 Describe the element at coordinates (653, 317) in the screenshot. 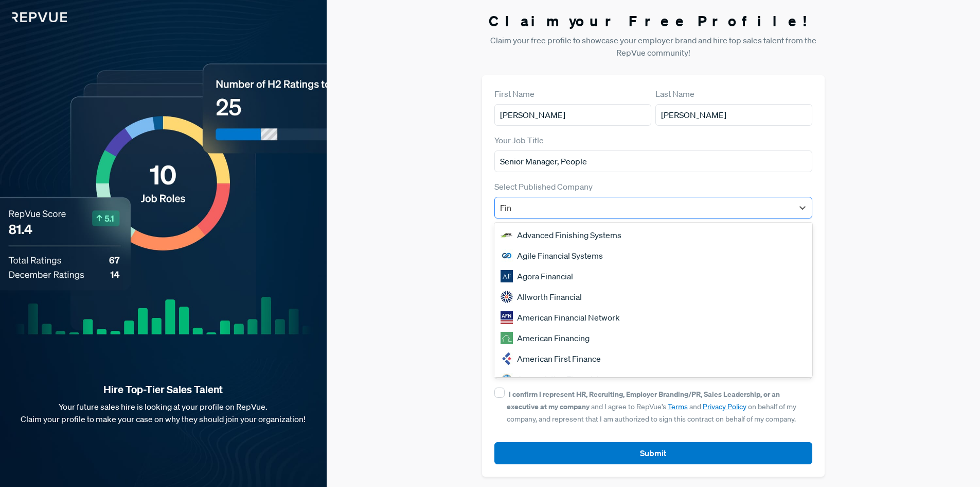

I see `div: American Financial Network` at that location.